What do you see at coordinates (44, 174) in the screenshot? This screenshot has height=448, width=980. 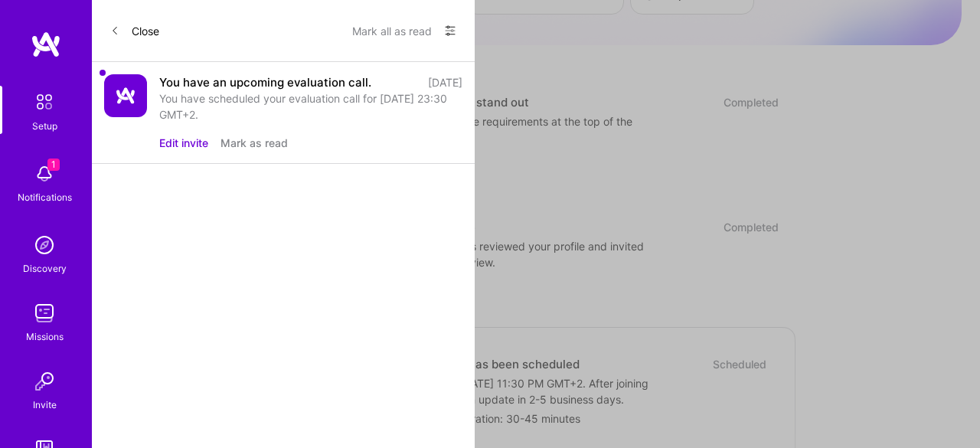 I see `img: bell` at bounding box center [44, 174].